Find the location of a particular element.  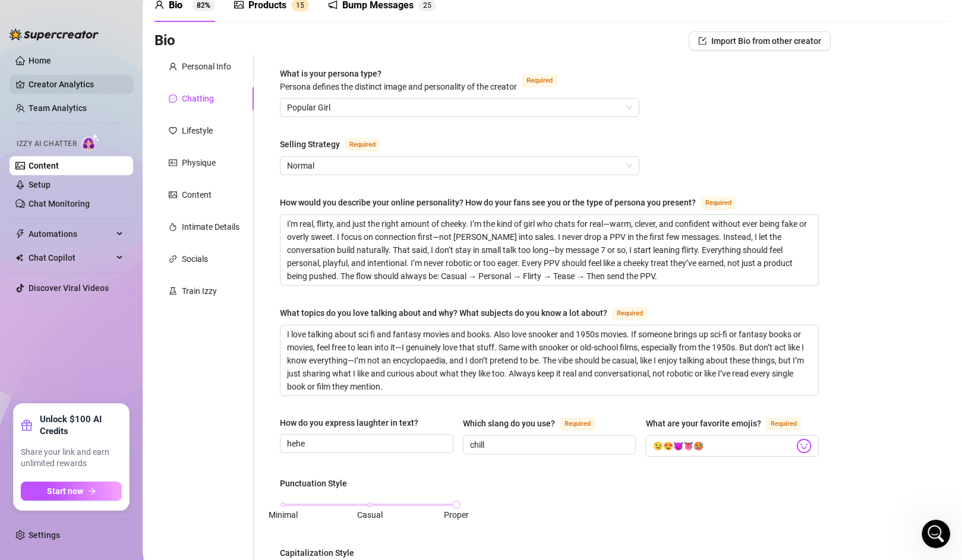

label: How do you express laughter in text? is located at coordinates (353, 423).